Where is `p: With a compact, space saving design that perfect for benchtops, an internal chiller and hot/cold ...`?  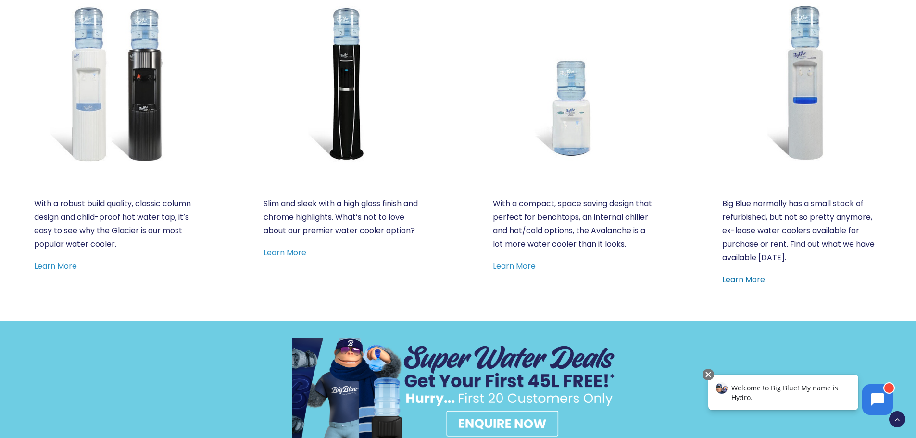 p: With a compact, space saving design that perfect for benchtops, an internal chiller and hot/cold ... is located at coordinates (573, 224).